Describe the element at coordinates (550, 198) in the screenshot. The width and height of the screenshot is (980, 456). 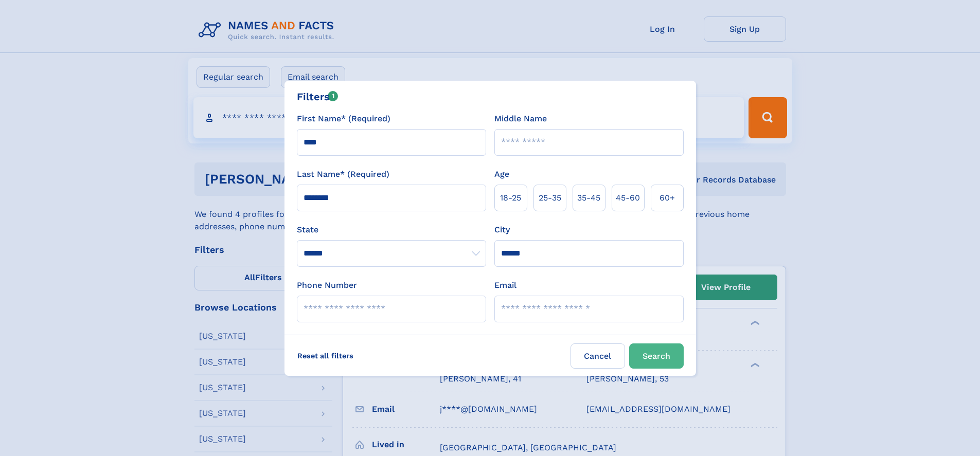
I see `span: 25‑35` at that location.